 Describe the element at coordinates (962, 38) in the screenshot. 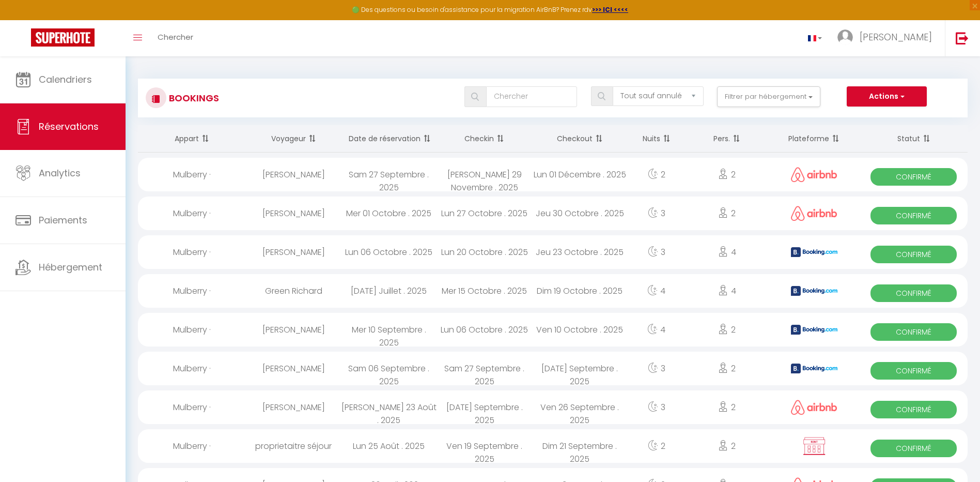

I see `img: logout` at that location.